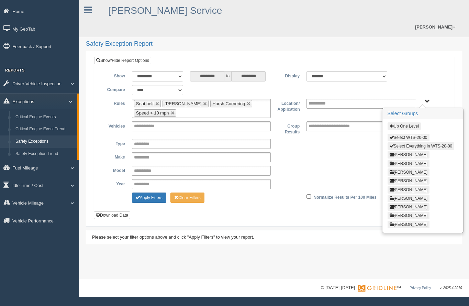  What do you see at coordinates (289, 106) in the screenshot?
I see `label: Location/ Application` at bounding box center [289, 106].